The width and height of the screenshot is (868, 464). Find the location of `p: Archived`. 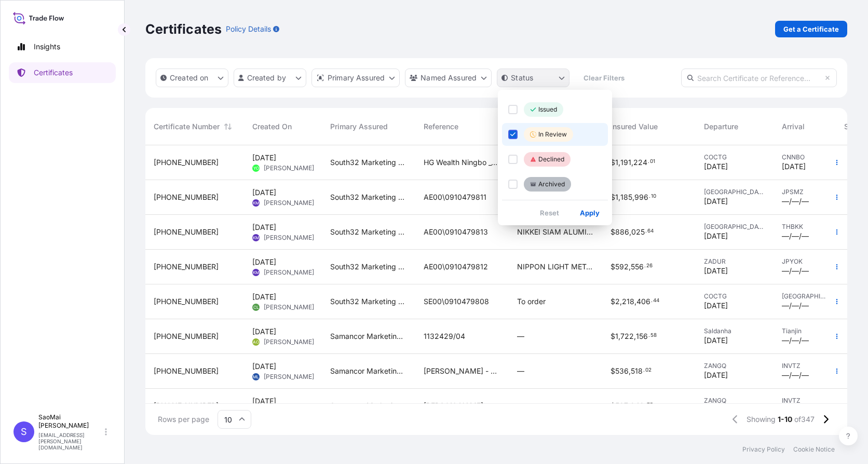

p: Archived is located at coordinates (551, 184).